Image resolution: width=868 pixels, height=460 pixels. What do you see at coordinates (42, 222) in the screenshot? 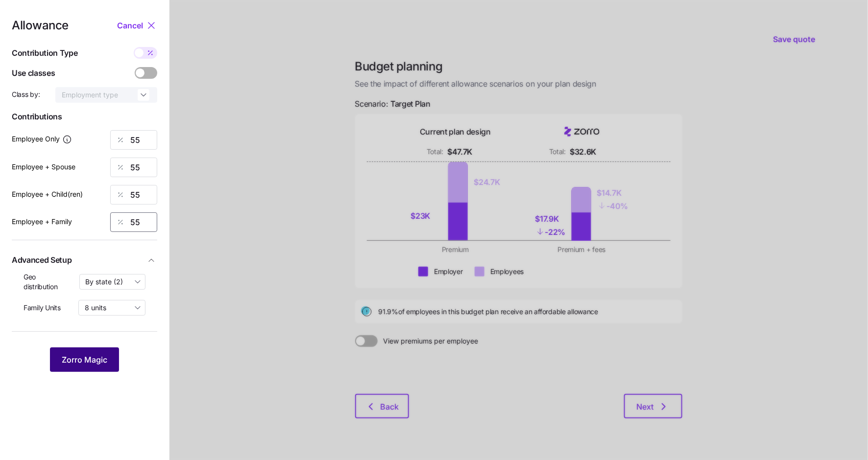
I see `label: Employee + Family` at bounding box center [42, 222].